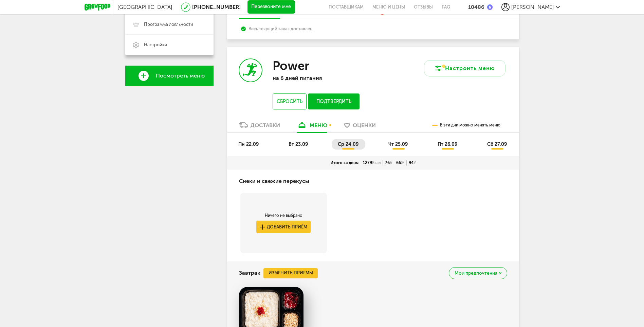  What do you see at coordinates (448, 144) in the screenshot?
I see `span: пт 26.09` at bounding box center [448, 144].